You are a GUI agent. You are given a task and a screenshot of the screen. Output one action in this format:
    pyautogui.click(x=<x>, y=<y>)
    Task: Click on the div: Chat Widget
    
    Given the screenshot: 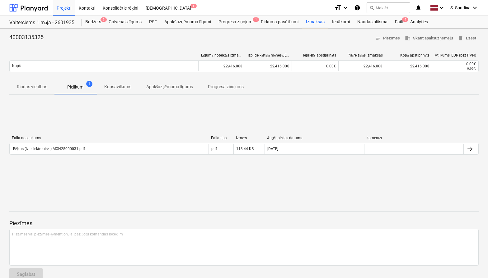 What is the action you would take?
    pyautogui.click(x=472, y=263)
    